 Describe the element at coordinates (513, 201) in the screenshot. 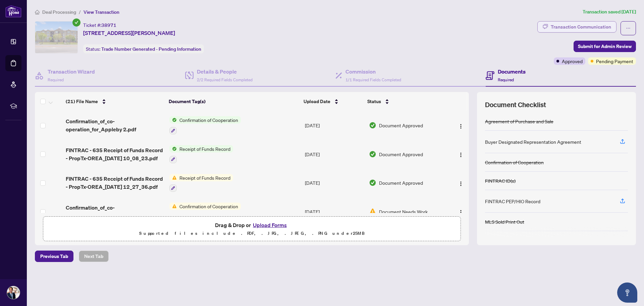

I see `div: FINTRAC PEP/HIO Record` at that location.